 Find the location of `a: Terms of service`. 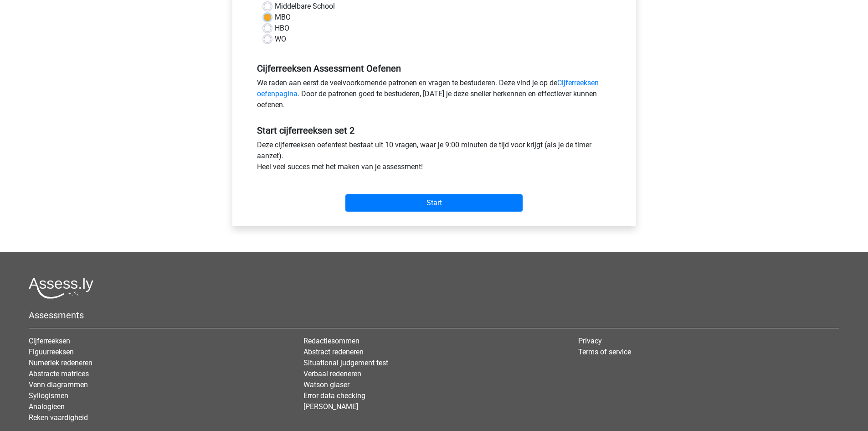

a: Terms of service is located at coordinates (604, 352).